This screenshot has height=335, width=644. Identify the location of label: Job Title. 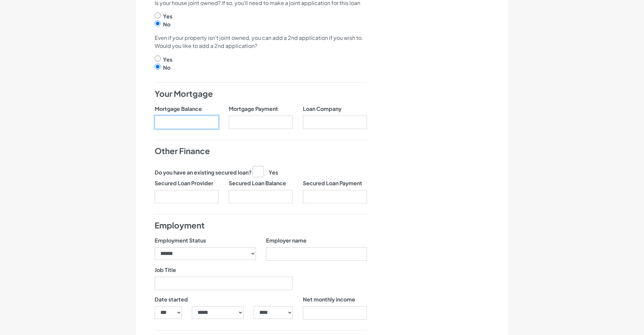
(165, 270).